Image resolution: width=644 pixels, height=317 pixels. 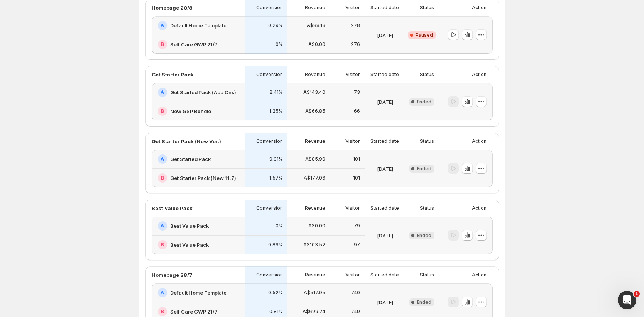 What do you see at coordinates (276, 111) in the screenshot?
I see `p: 1.25%` at bounding box center [276, 111].